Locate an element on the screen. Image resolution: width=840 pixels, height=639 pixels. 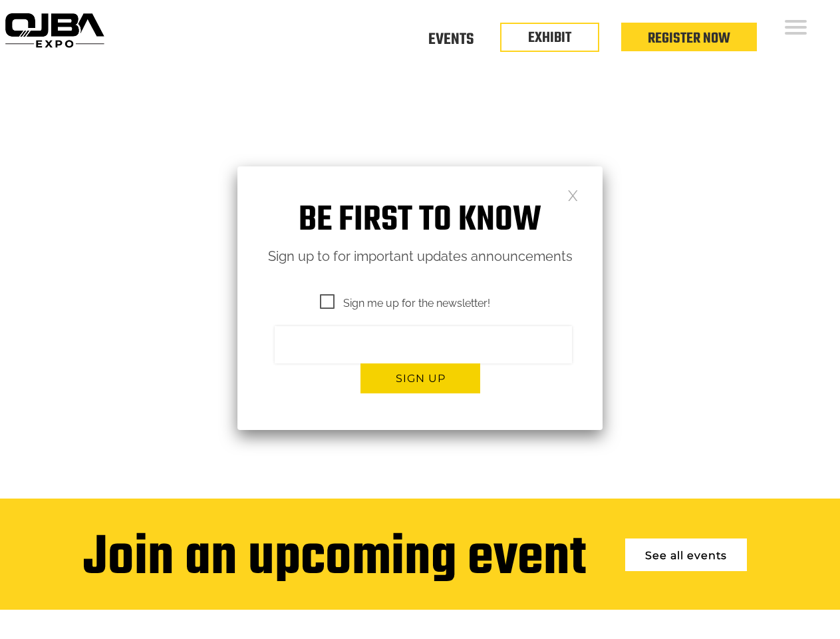
a: EXHIBIT is located at coordinates (550, 38).